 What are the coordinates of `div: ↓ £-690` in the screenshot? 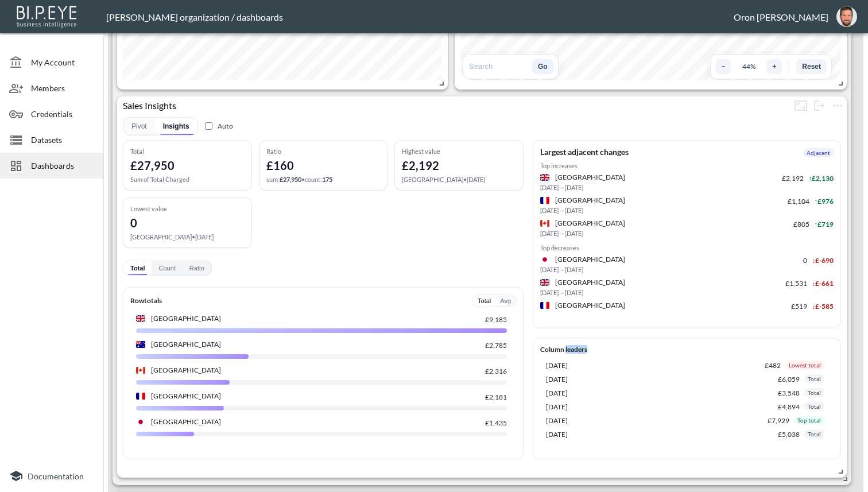 It's located at (823, 260).